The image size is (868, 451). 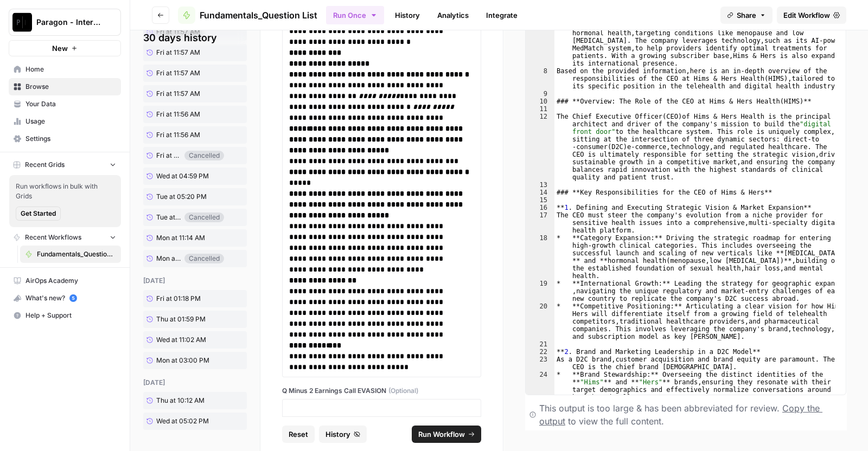 I want to click on a: Home, so click(x=65, y=69).